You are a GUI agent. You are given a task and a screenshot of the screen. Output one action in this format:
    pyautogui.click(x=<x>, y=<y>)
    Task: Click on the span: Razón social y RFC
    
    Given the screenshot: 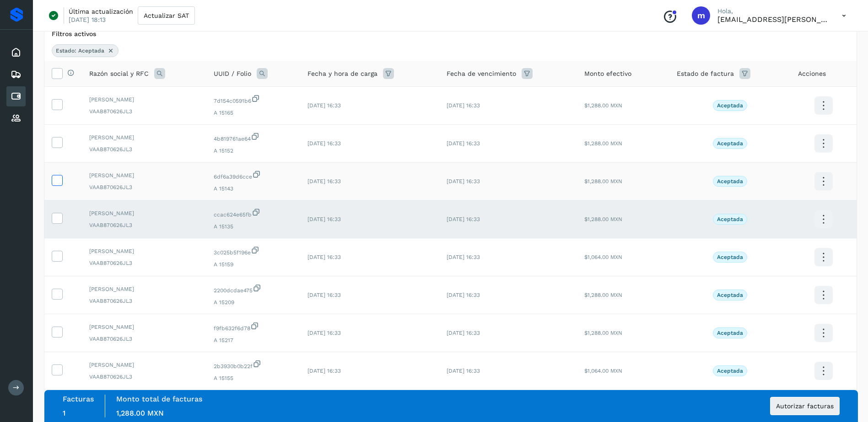 What is the action you would take?
    pyautogui.click(x=119, y=74)
    